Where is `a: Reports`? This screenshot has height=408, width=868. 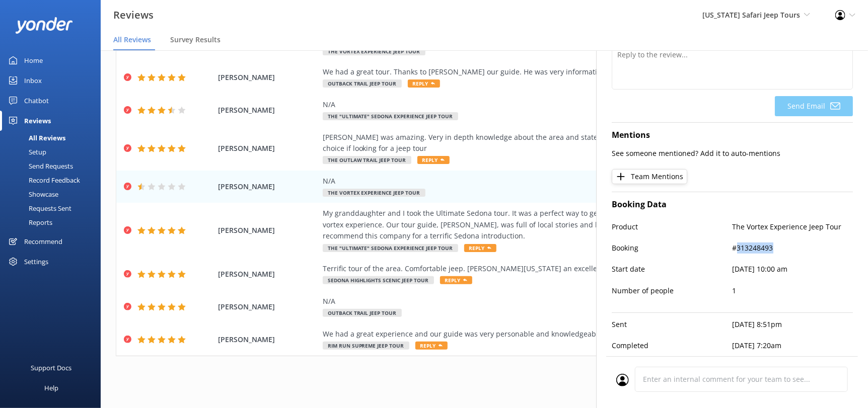
a: Reports is located at coordinates (53, 223).